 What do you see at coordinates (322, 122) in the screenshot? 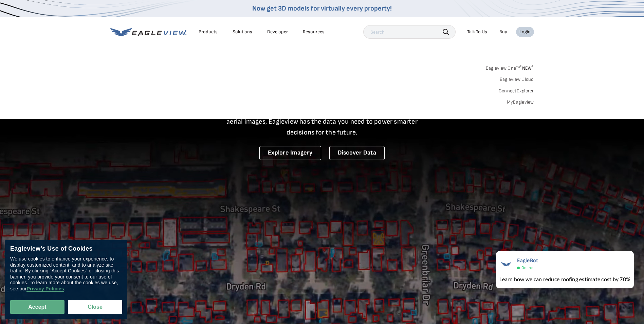
I see `p: A new era starts here. Built on more than 3.5 billion high-resolution aerial images, Eagleview ha...` at bounding box center [322, 122].